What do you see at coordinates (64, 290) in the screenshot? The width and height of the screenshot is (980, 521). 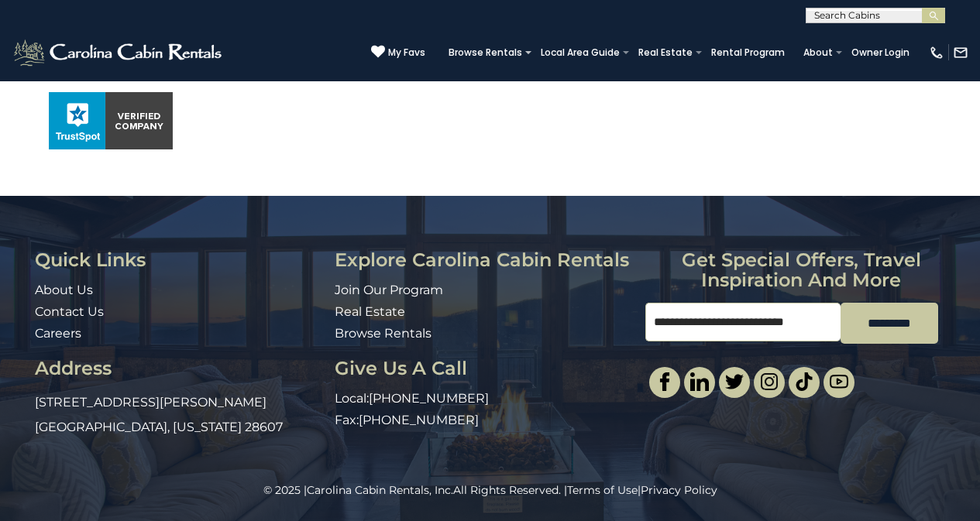 I see `a: About Us` at bounding box center [64, 290].